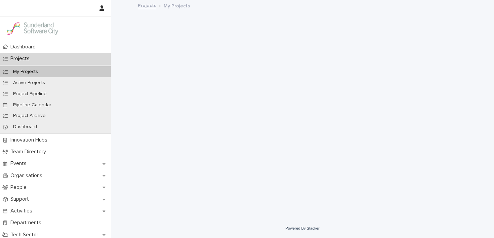 This screenshot has height=238, width=494. Describe the element at coordinates (28, 176) in the screenshot. I see `p: Organisations` at that location.